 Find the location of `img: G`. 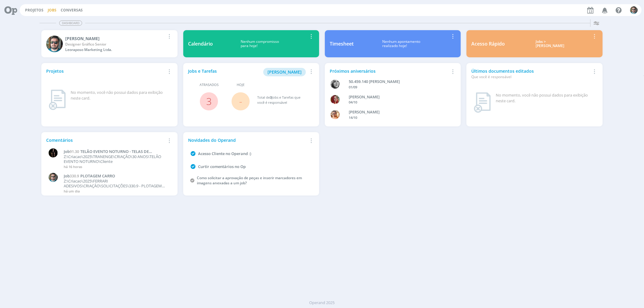

img: G is located at coordinates (335, 100).